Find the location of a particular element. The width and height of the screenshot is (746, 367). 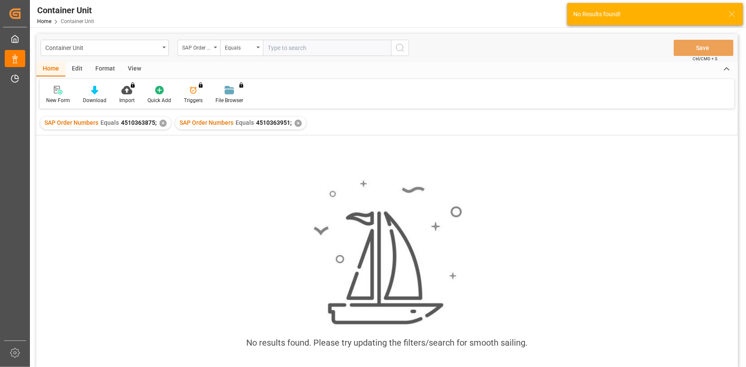

span: 4510363951; is located at coordinates (274, 123).